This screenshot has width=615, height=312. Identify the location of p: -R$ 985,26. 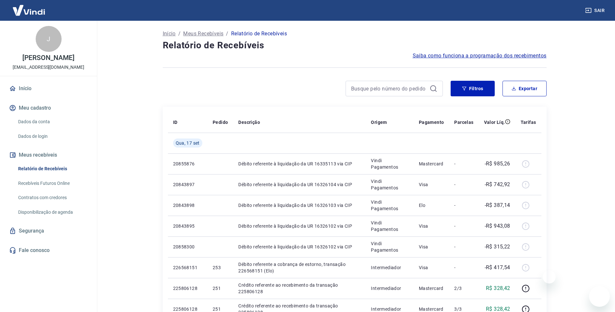
(497, 164).